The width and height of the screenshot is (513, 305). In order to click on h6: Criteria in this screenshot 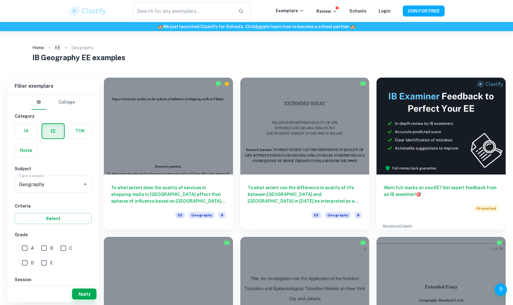, I will do `click(53, 206)`.